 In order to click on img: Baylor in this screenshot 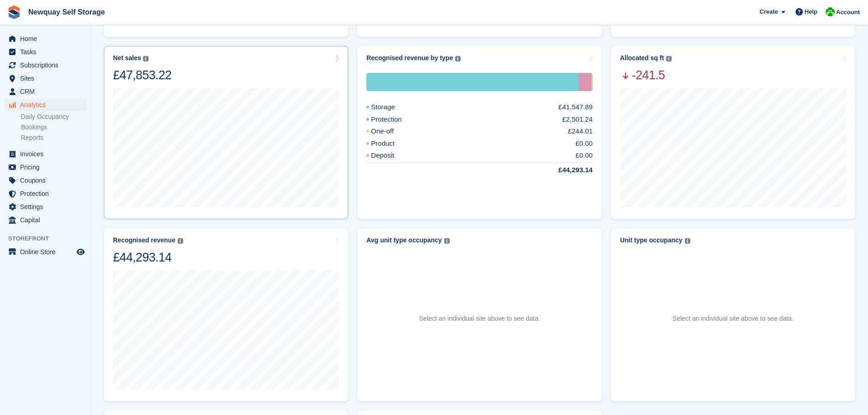, I will do `click(830, 12)`.